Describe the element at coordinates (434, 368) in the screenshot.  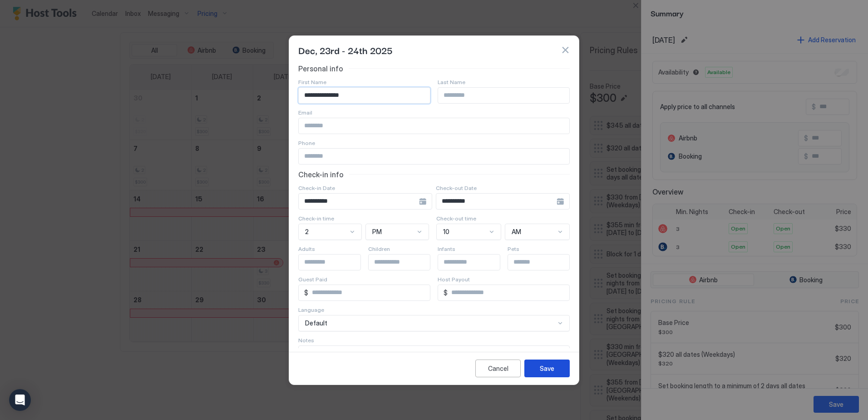
I see `textarea: Input Field` at that location.